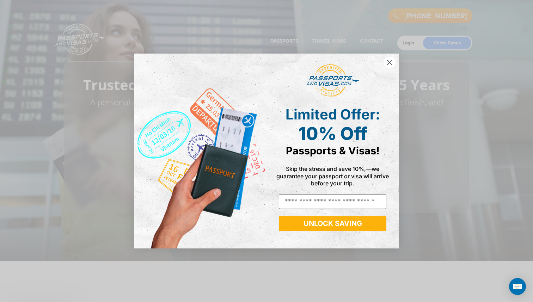 This screenshot has width=533, height=302. Describe the element at coordinates (333, 224) in the screenshot. I see `button: UNLOCK SAVING` at that location.